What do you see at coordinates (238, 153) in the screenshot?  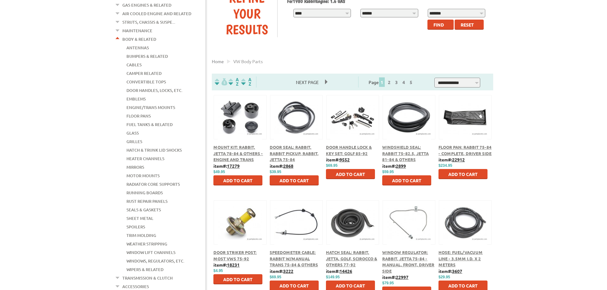 I see `a: Mount Kit: Rabbit, Jetta 78-84 & Others - Engine and Trans` at bounding box center [238, 153].